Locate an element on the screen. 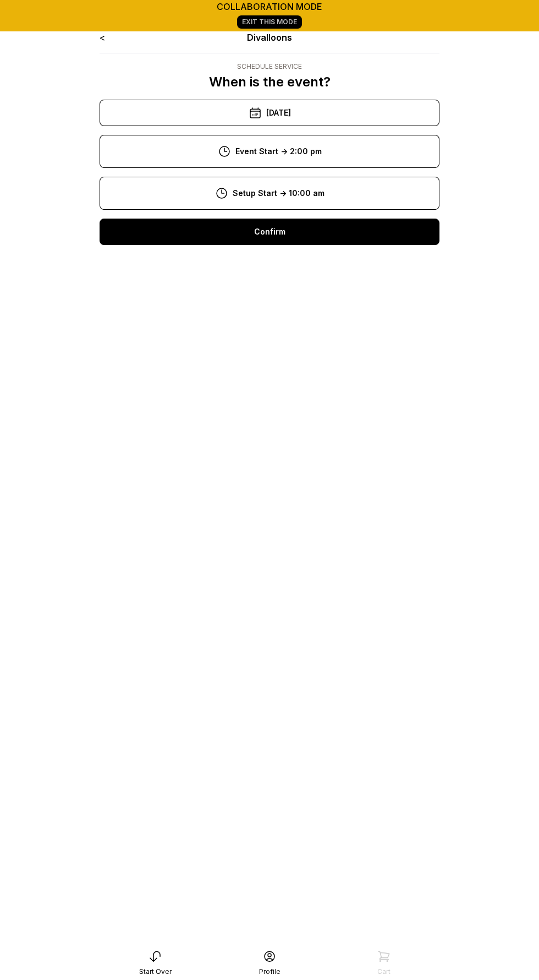 The width and height of the screenshot is (539, 980). p: When is the event? is located at coordinates (270, 82).